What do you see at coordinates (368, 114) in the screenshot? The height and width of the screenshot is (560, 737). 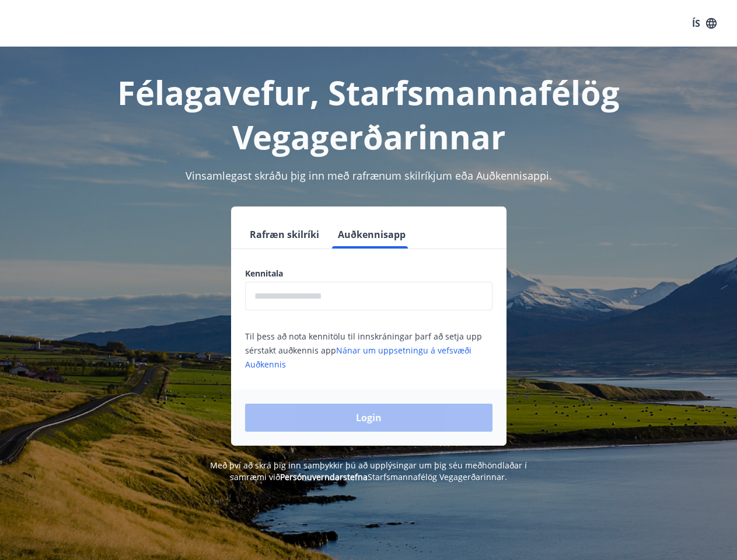 I see `h1: Félagavefur, Starfsmannafélög Vegagerðarinnar` at bounding box center [368, 114].